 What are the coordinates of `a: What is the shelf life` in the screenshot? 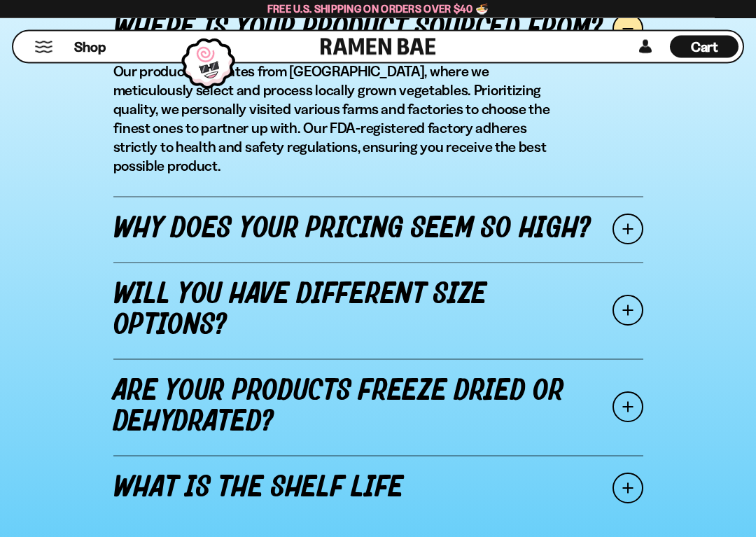 It's located at (378, 489).